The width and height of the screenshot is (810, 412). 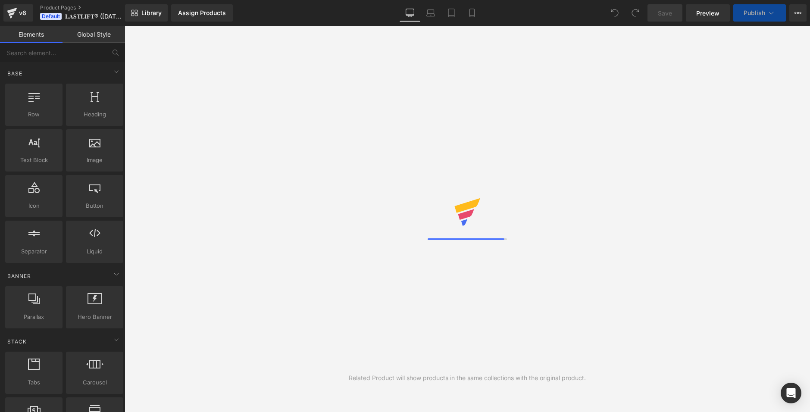 I want to click on button: Redo, so click(x=636, y=13).